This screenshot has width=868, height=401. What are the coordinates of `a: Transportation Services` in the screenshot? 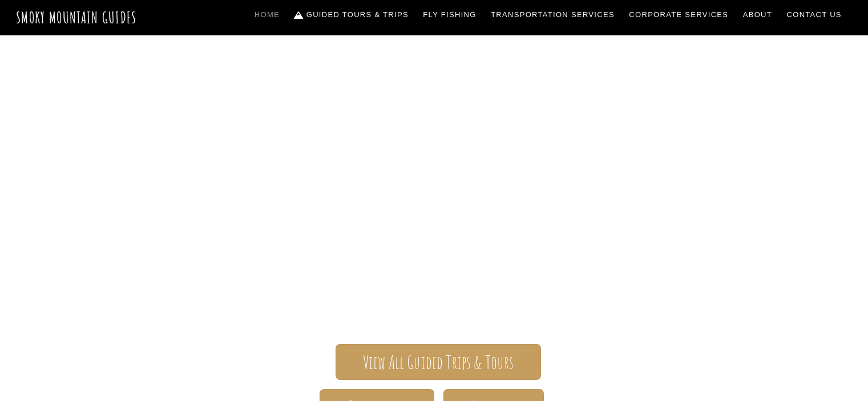 It's located at (553, 15).